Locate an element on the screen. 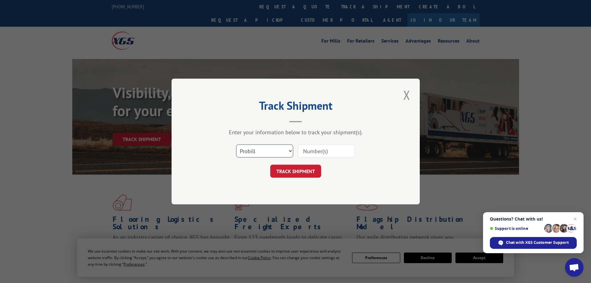 Image resolution: width=591 pixels, height=283 pixels. span: Questions? Chat with us! is located at coordinates (533, 219).